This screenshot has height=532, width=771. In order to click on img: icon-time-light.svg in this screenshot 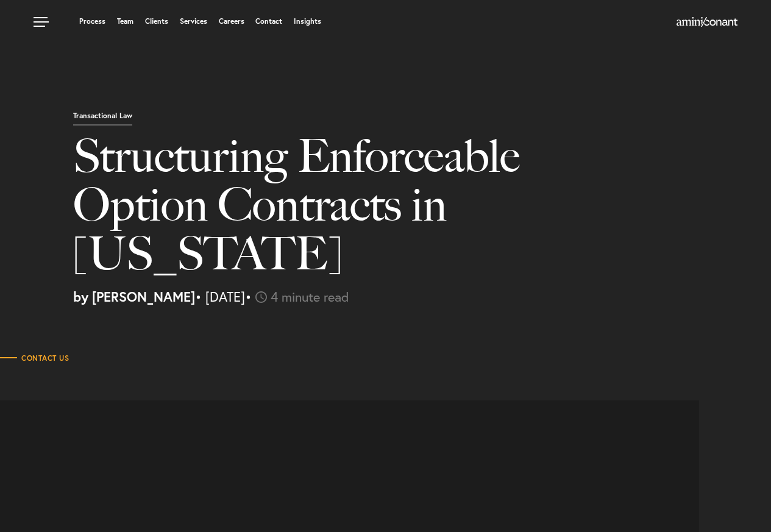, I will do `click(261, 297)`.